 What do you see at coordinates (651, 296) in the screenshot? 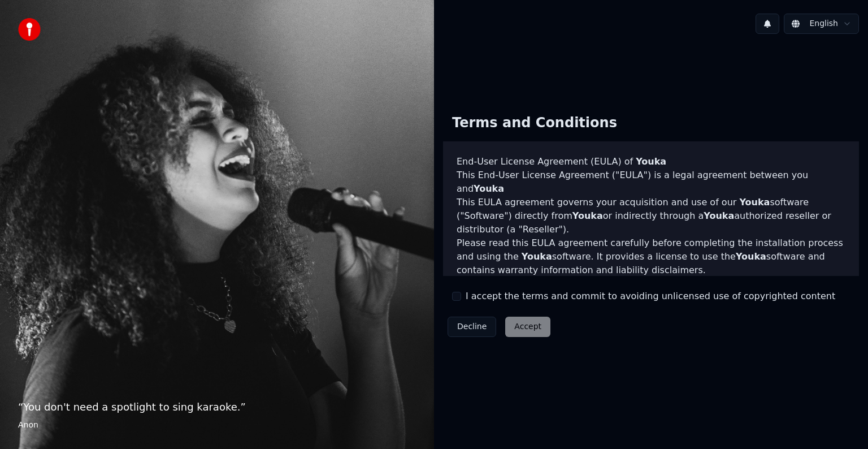
I see `label: I accept the terms and commit to avoiding unlicensed use of copyrighted content` at bounding box center [651, 296].